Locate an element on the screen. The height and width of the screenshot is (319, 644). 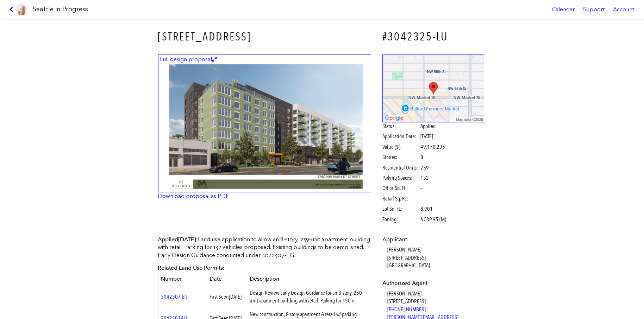
img: staticmap is located at coordinates (433, 89).